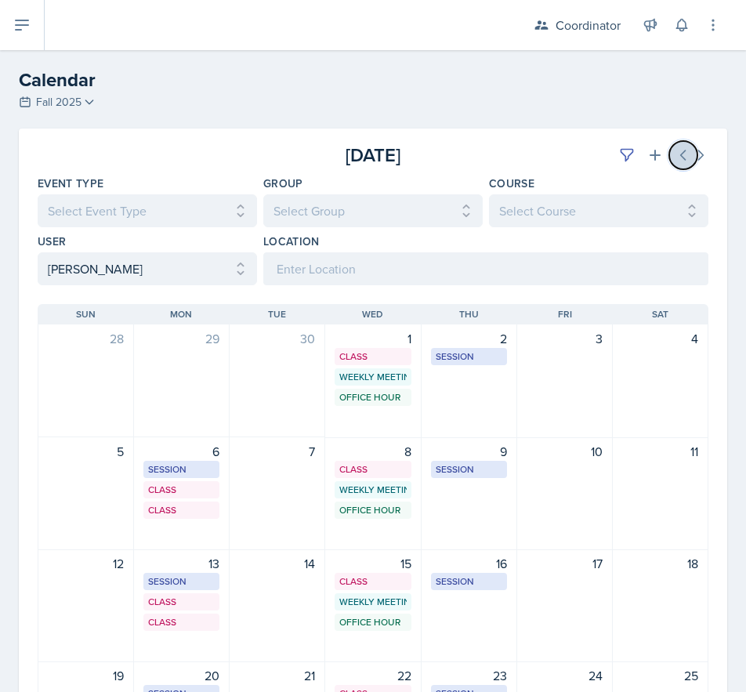 Image resolution: width=746 pixels, height=692 pixels. What do you see at coordinates (372, 339) in the screenshot?
I see `div: 1` at bounding box center [372, 339].